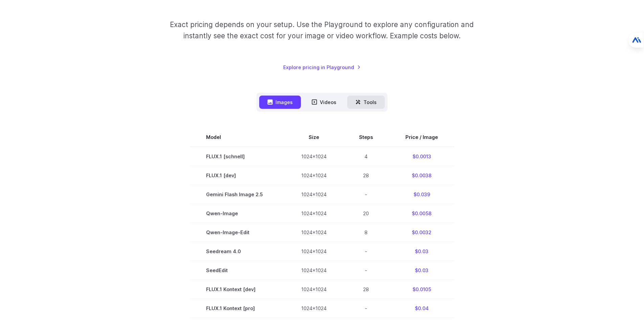 The height and width of the screenshot is (323, 644). Describe the element at coordinates (237, 270) in the screenshot. I see `td: SeedEdit` at that location.